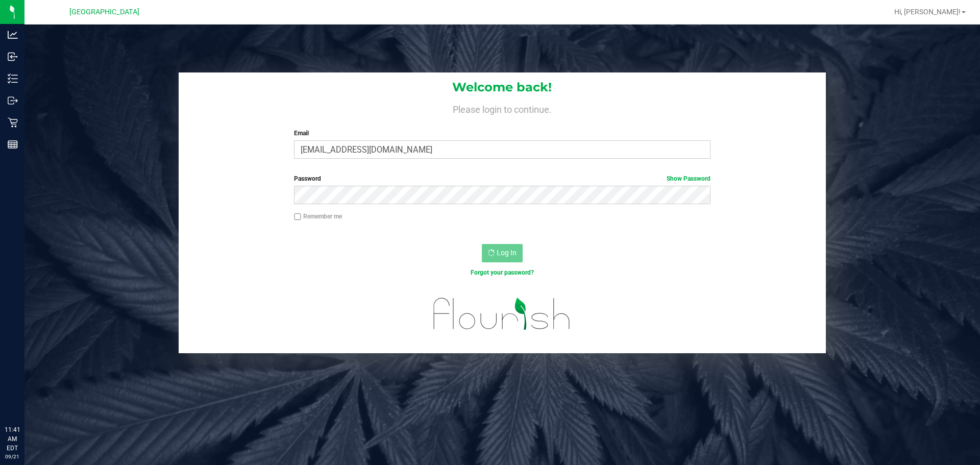 The image size is (980, 465). Describe the element at coordinates (13, 123) in the screenshot. I see `inline-svg: Retail` at that location.